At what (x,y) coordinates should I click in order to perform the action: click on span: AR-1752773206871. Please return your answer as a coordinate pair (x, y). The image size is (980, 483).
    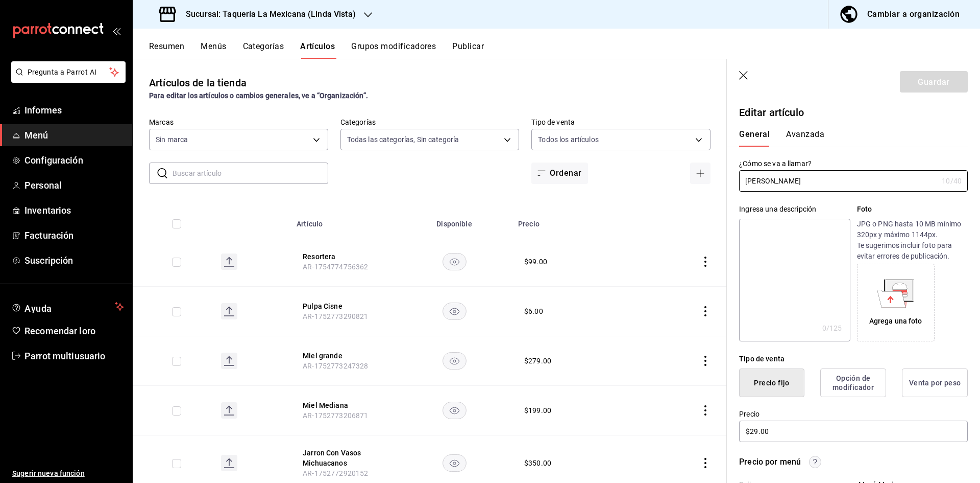
    Looking at the image, I should click on (336, 415).